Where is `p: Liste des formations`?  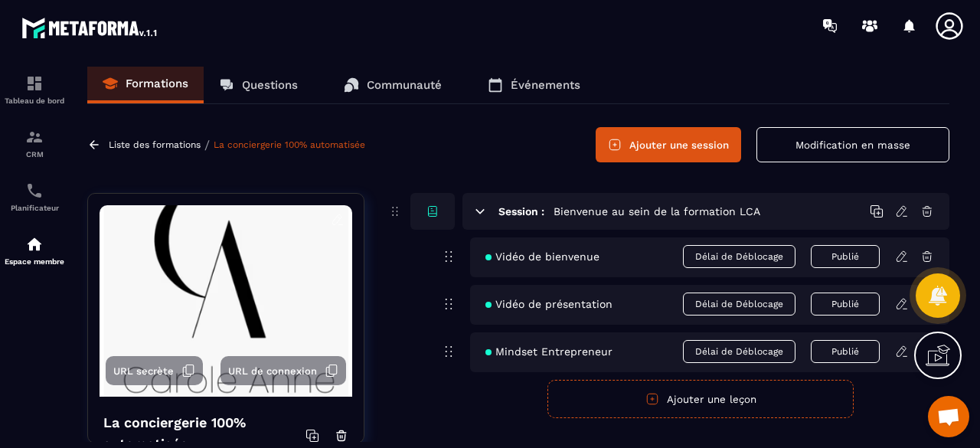
p: Liste des formations is located at coordinates (154, 144).